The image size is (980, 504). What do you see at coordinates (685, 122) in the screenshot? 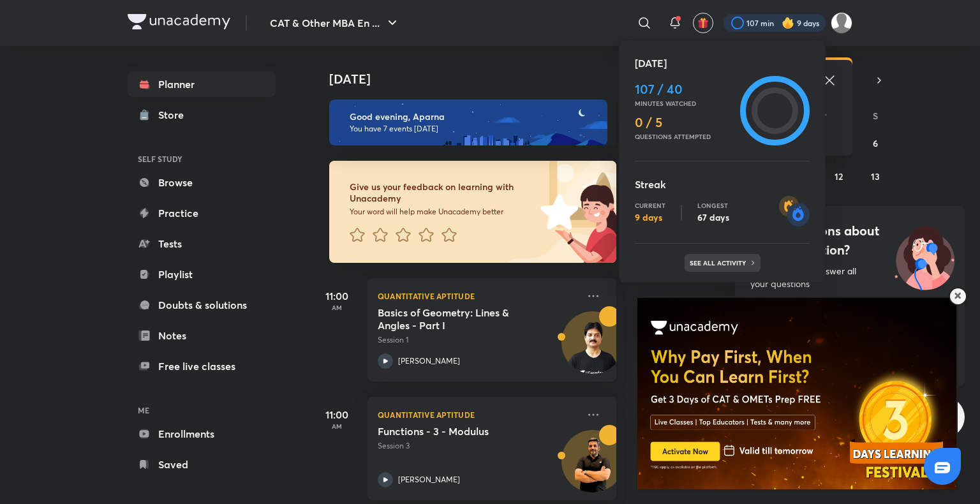
I see `h4: 0 / 5` at bounding box center [685, 122].